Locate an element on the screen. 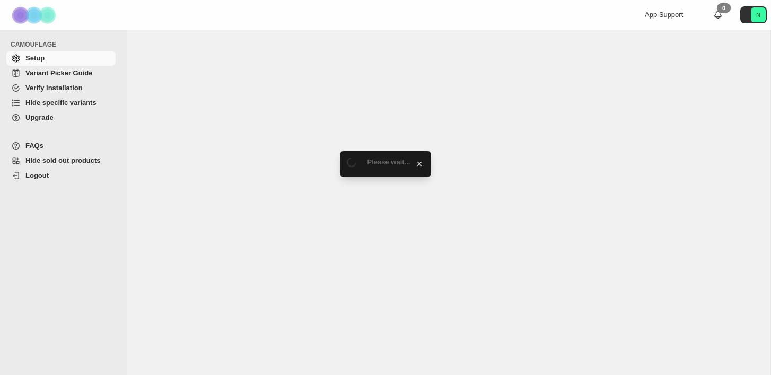 The height and width of the screenshot is (375, 771). span: App Support is located at coordinates (664, 14).